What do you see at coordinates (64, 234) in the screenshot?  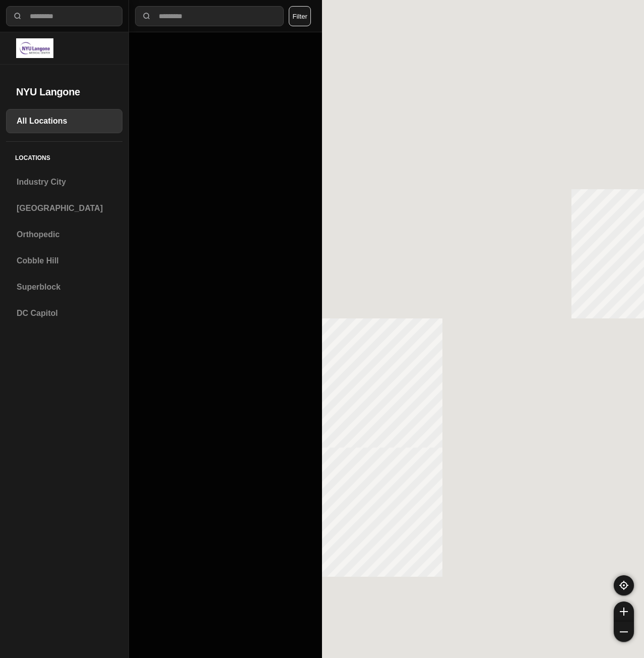 I see `h3: Orthopedic` at bounding box center [64, 234].